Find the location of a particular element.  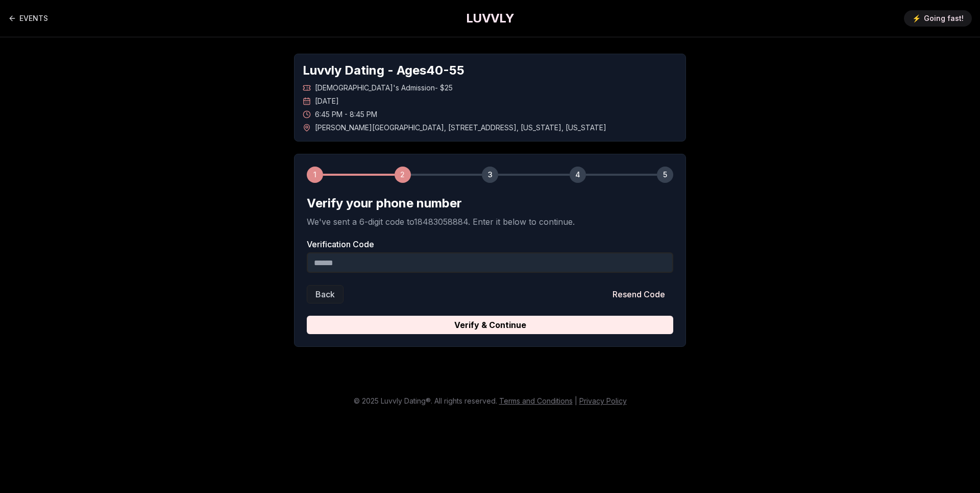

span: Going fast! is located at coordinates (944, 18).